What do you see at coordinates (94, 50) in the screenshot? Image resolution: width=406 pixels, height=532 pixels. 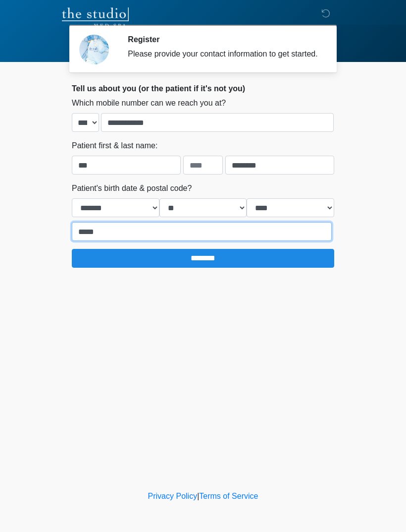 I see `img: Agent Avatar` at bounding box center [94, 50].